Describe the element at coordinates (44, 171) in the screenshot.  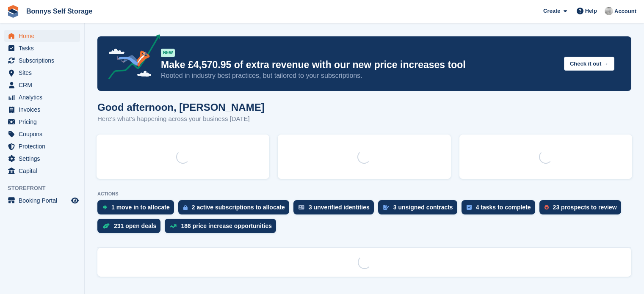
I see `span: Capital` at that location.